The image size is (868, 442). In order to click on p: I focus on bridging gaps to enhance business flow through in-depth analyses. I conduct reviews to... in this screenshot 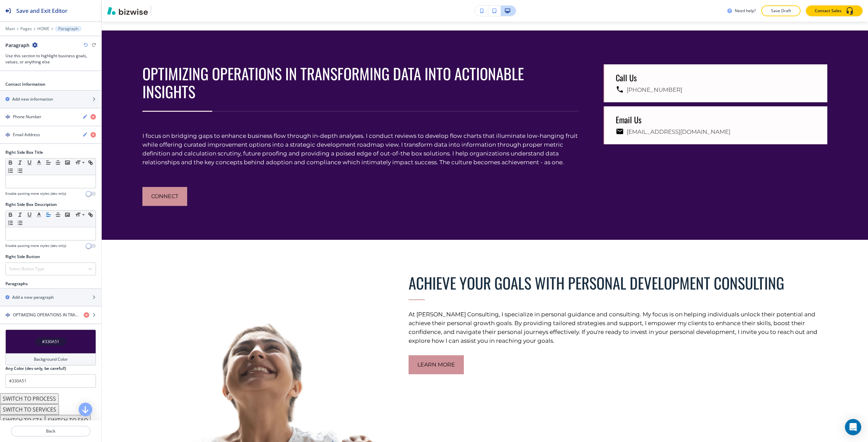, I will do `click(360, 149)`.